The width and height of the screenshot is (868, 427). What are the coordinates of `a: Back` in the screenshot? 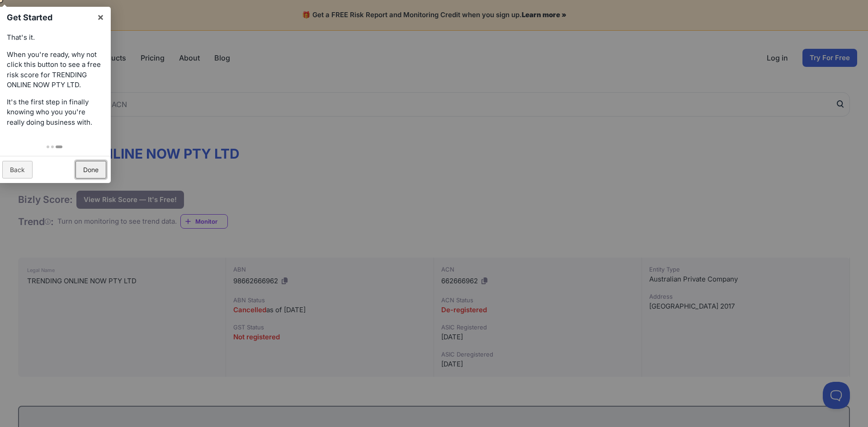 It's located at (17, 170).